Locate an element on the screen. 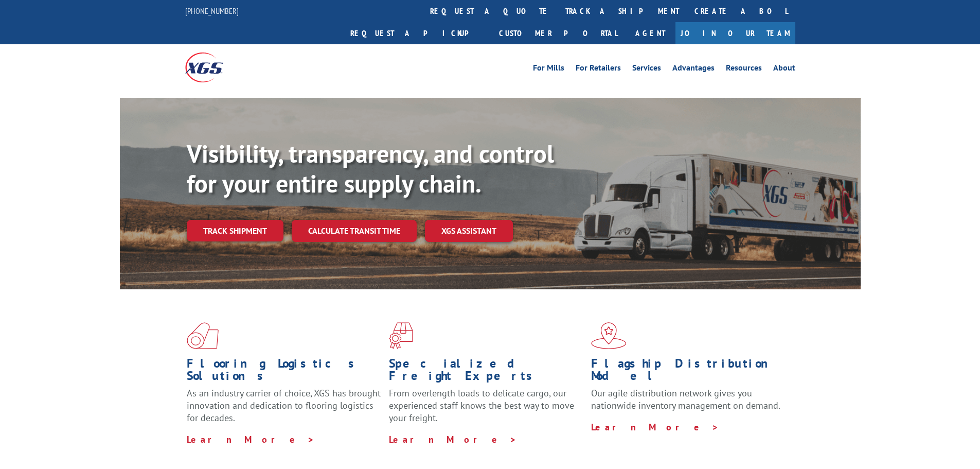 This screenshot has width=980, height=469. h1: Specialized Freight Experts is located at coordinates (487, 373).